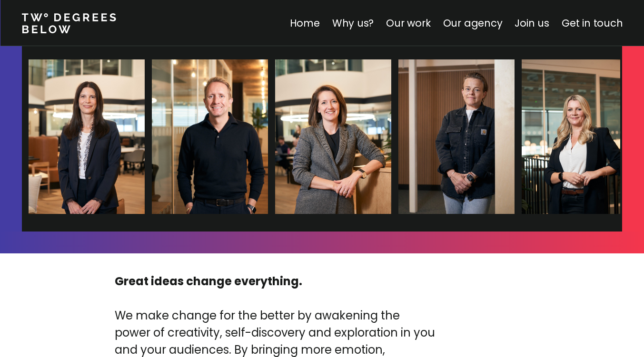  I want to click on img: Dani, so click(456, 137).